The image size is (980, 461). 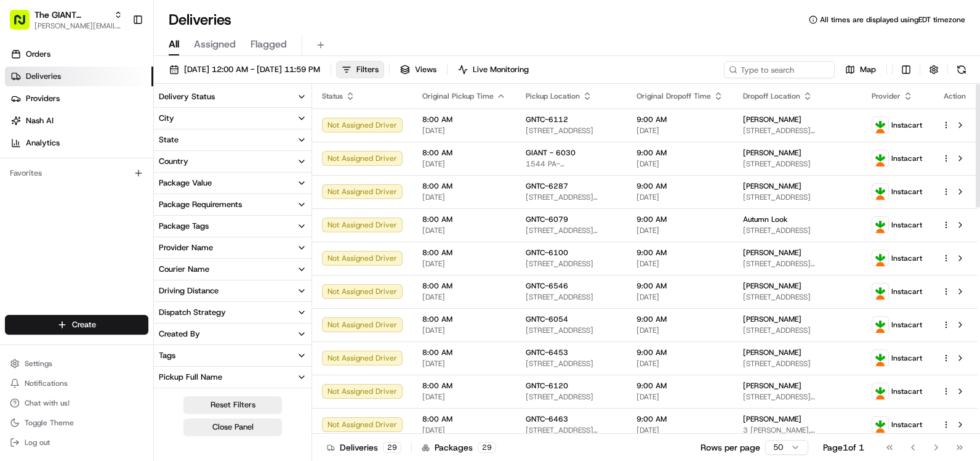 What do you see at coordinates (546, 186) in the screenshot?
I see `span: GNTC-6287` at bounding box center [546, 186].